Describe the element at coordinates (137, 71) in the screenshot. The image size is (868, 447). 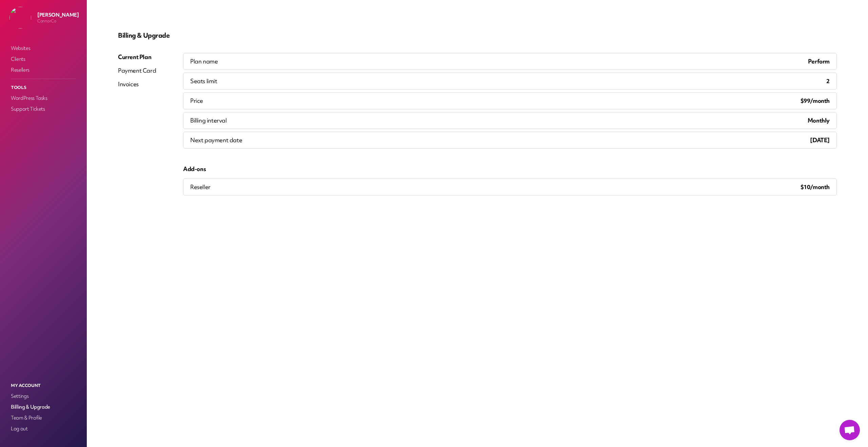
I see `div: Payment Card` at that location.